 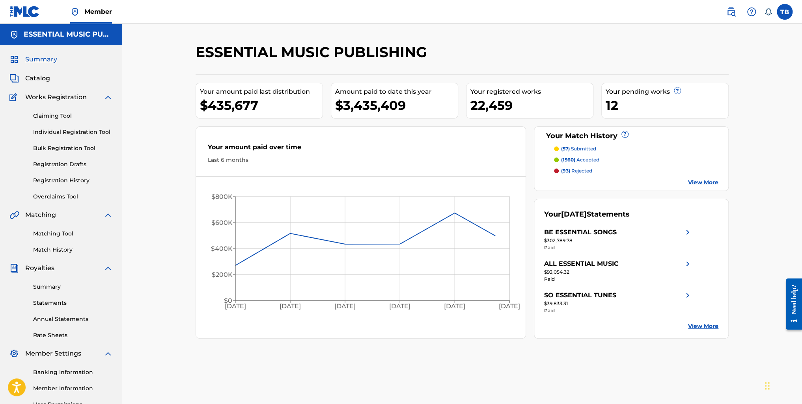 What do you see at coordinates (15, 97) in the screenshot?
I see `img: Works Registration` at bounding box center [15, 97].